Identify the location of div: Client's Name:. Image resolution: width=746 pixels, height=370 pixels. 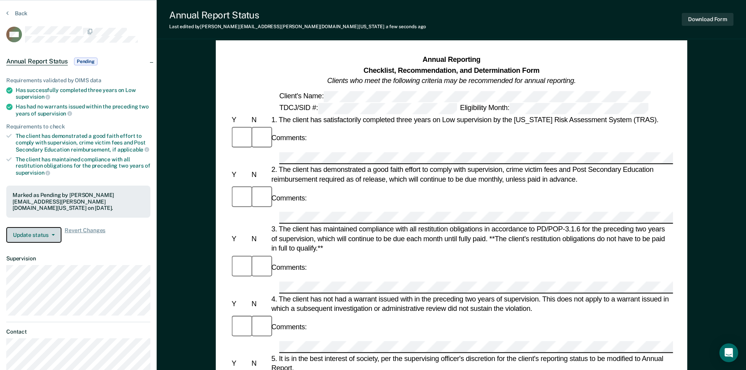
(465, 96).